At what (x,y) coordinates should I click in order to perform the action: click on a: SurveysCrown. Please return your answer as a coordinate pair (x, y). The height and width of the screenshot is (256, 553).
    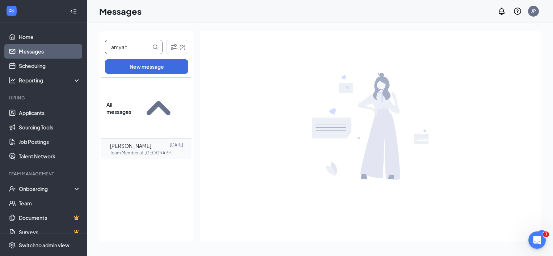
    Looking at the image, I should click on (50, 232).